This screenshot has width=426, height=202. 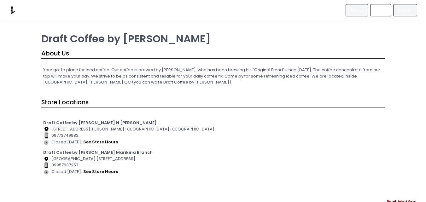 I want to click on div: About Us, so click(x=213, y=54).